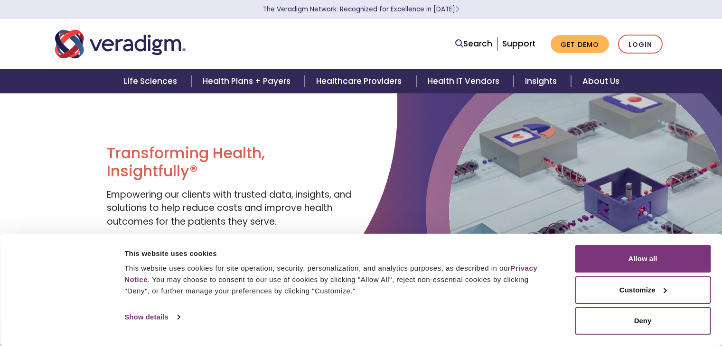 The width and height of the screenshot is (722, 346). What do you see at coordinates (473, 44) in the screenshot?
I see `a: Search` at bounding box center [473, 44].